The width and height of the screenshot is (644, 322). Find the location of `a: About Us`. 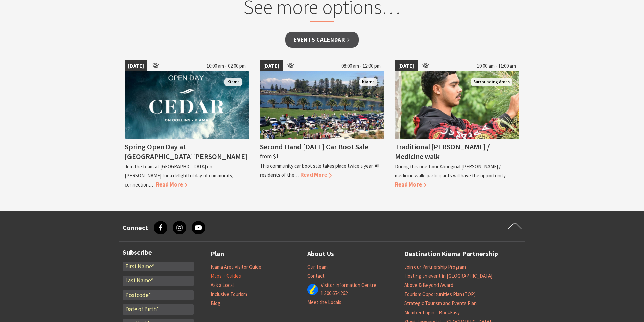

a: About Us is located at coordinates (320, 253).